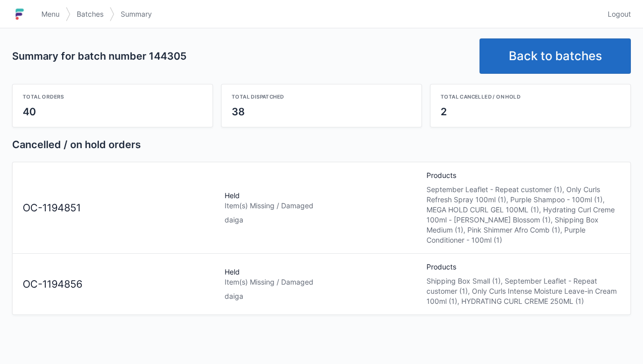 The image size is (643, 364). I want to click on div: Total cancelled / on hold, so click(531, 96).